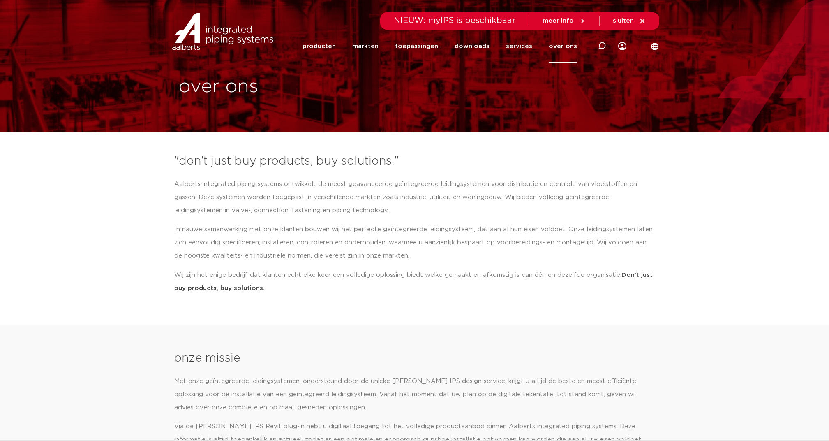 The height and width of the screenshot is (441, 829). I want to click on h1: over ons, so click(294, 87).